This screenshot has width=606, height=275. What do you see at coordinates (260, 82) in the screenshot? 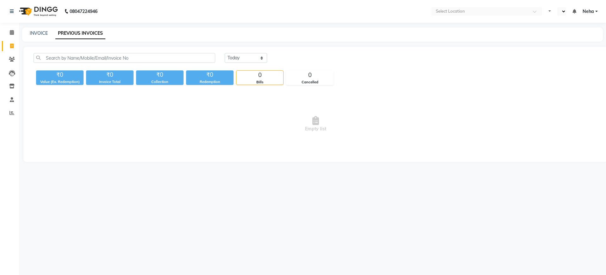
I see `div: Bills` at bounding box center [260, 82].